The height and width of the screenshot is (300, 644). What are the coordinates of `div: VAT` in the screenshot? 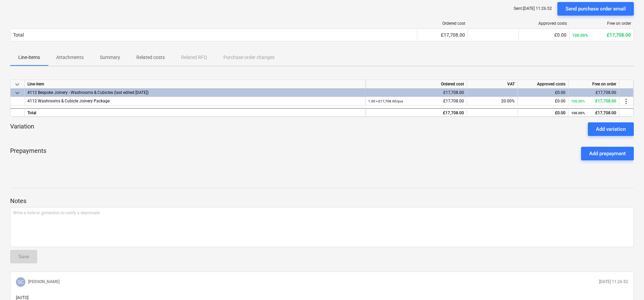 It's located at (492, 84).